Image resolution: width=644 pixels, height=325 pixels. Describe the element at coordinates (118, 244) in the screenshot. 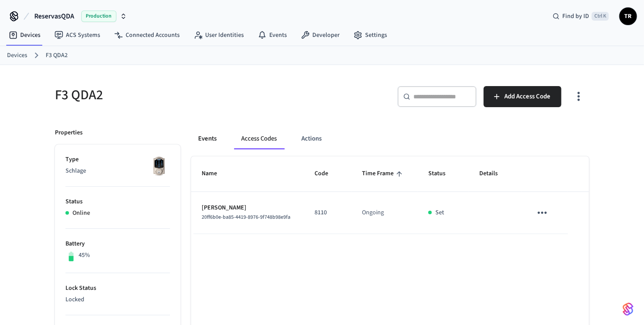

I see `p: Battery` at that location.